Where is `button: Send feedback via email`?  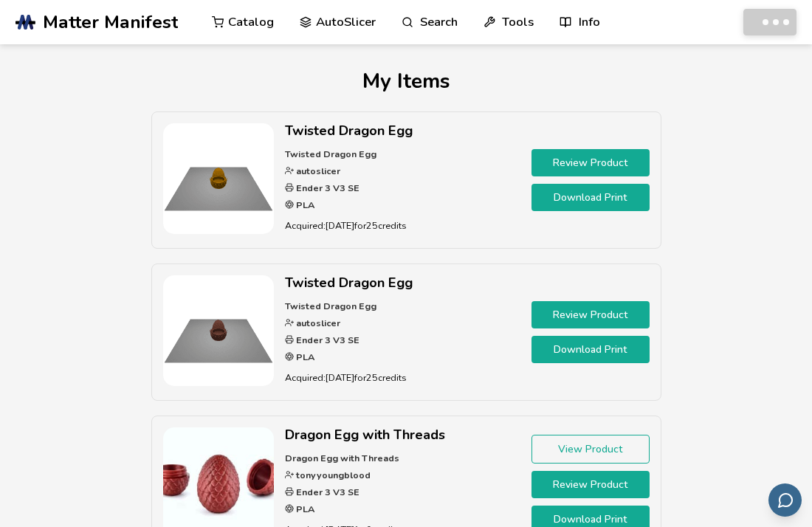
button: Send feedback via email is located at coordinates (785, 500).